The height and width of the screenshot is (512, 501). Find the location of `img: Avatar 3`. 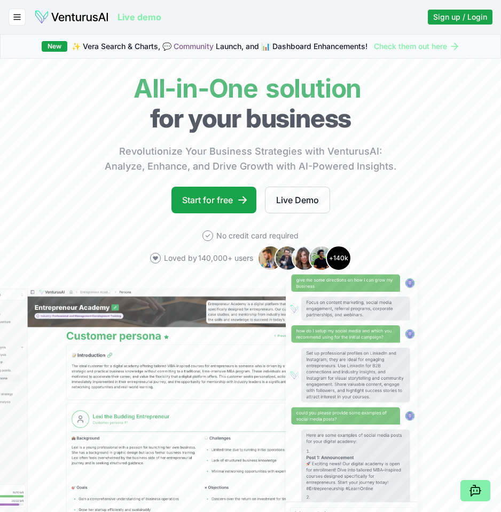

img: Avatar 3 is located at coordinates (304, 258).